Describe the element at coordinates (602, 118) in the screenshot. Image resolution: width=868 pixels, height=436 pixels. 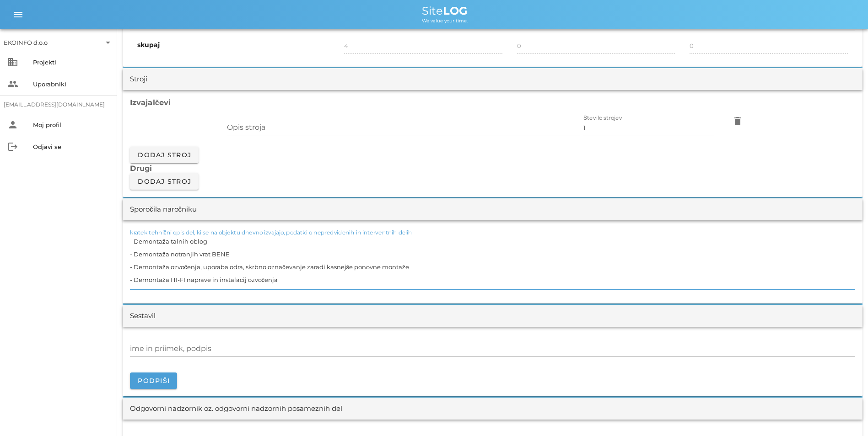
I see `label: Število strojev` at that location.